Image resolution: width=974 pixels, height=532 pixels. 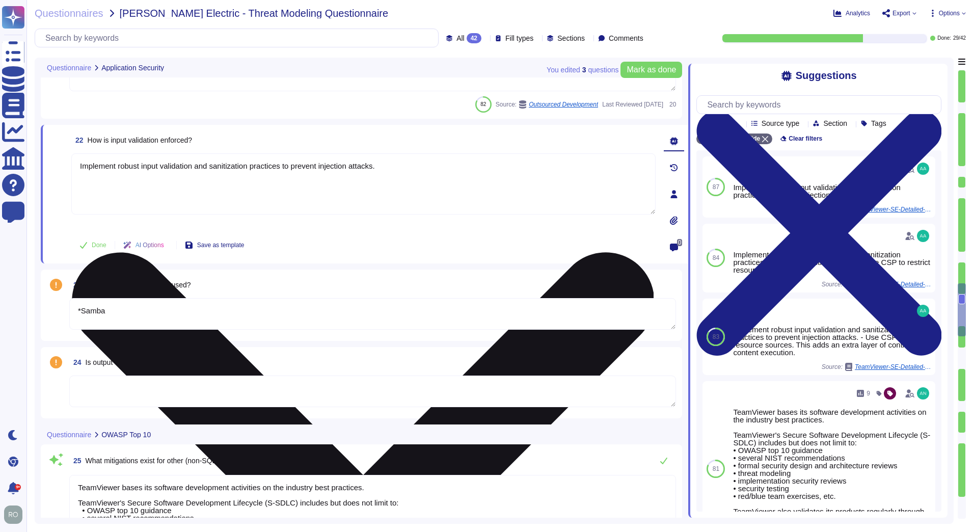 I want to click on span: 29 / 42, so click(x=959, y=38).